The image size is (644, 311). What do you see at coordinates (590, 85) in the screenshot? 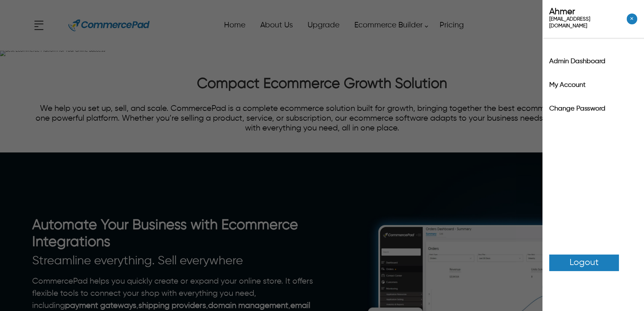
I see `a: My Account` at bounding box center [590, 85].